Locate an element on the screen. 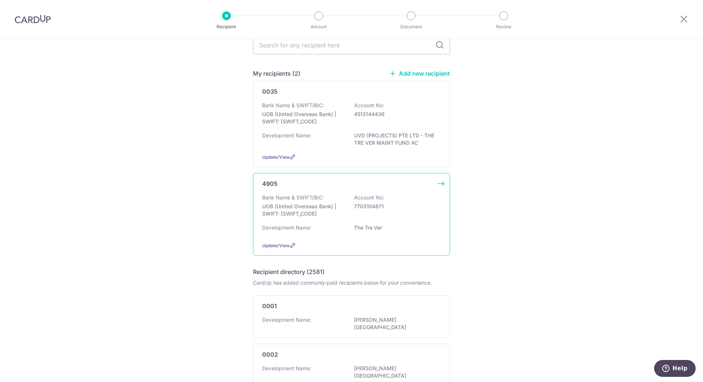 The image size is (703, 382). p: 0035 is located at coordinates (270, 91).